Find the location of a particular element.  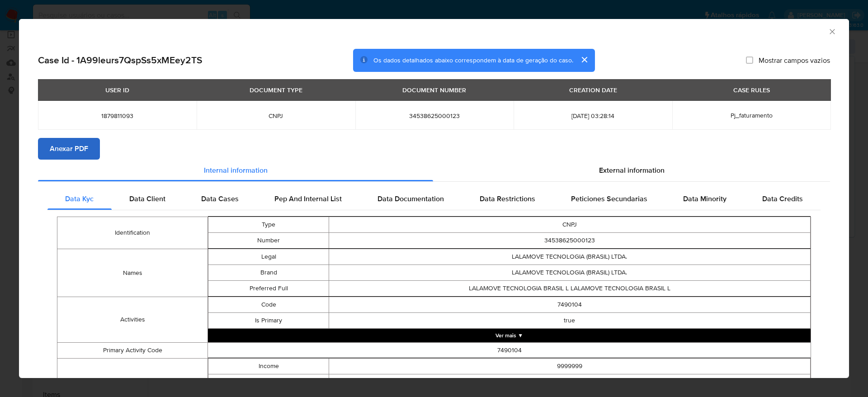

td: Activities is located at coordinates (133, 319).